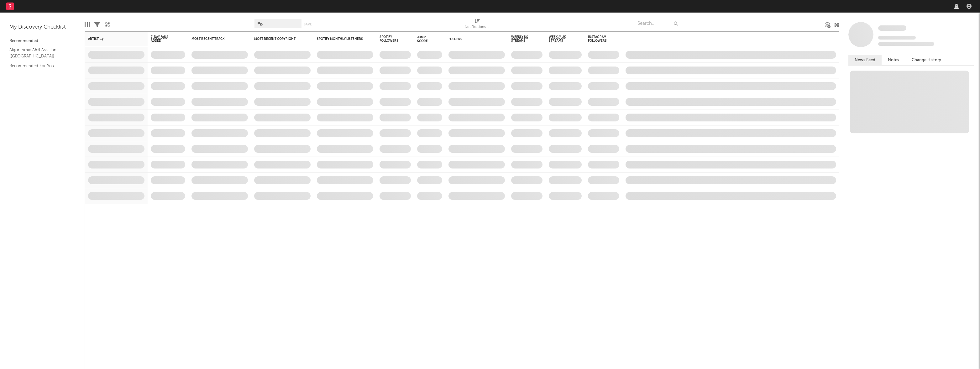  I want to click on div: Artist, so click(111, 39).